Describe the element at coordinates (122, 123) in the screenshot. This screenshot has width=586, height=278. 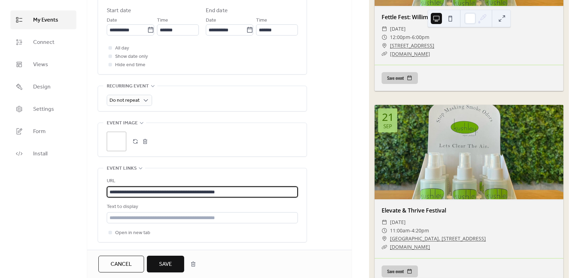
I see `span: Event image` at that location.